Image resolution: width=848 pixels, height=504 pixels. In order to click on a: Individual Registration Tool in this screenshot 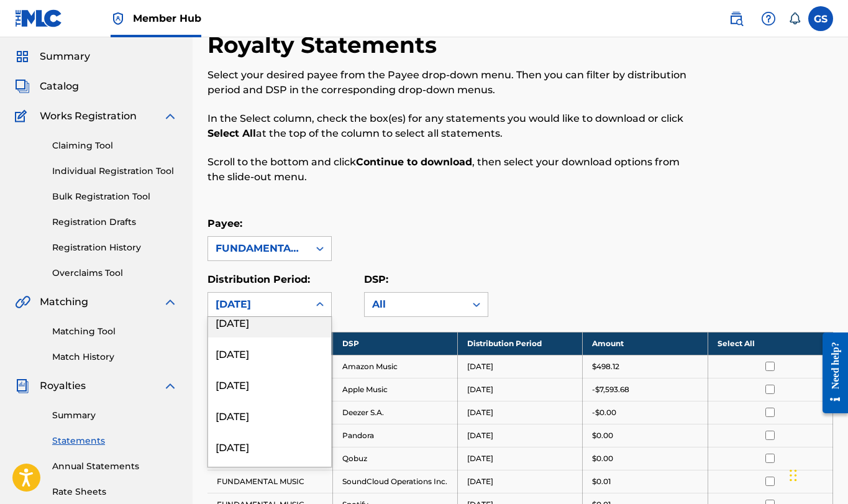, I will do `click(115, 171)`.